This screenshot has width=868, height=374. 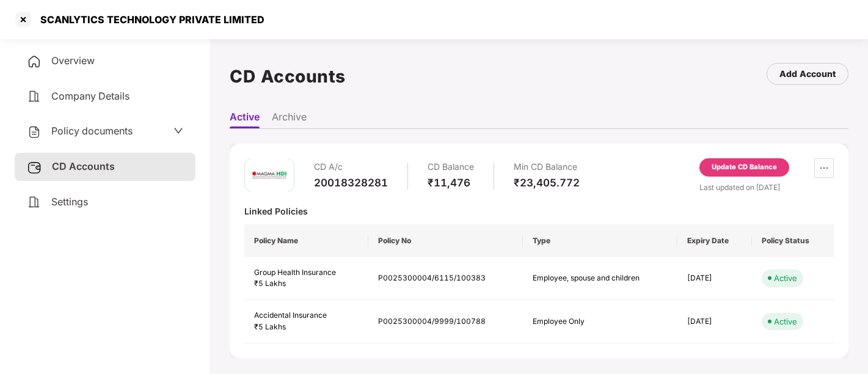 I want to click on h1: CD Accounts, so click(x=288, y=76).